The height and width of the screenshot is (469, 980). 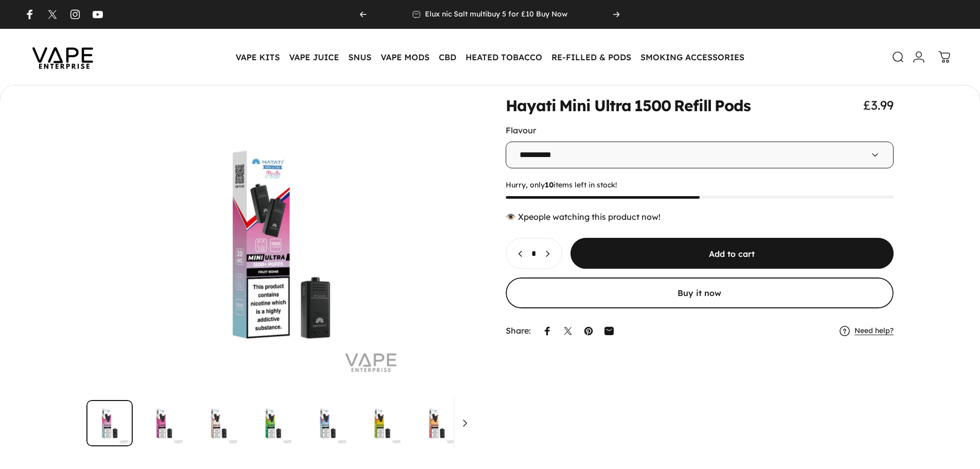 What do you see at coordinates (550, 254) in the screenshot?
I see `button: Increase quantity for Hayati Mini Ultra 1500 Refill Pods` at bounding box center [550, 254].